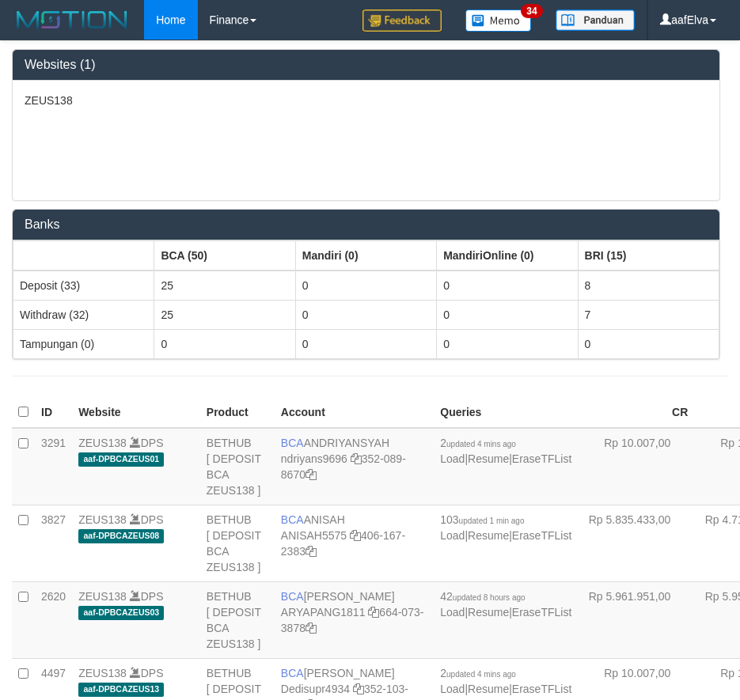  What do you see at coordinates (648, 314) in the screenshot?
I see `td: 7` at bounding box center [648, 314].